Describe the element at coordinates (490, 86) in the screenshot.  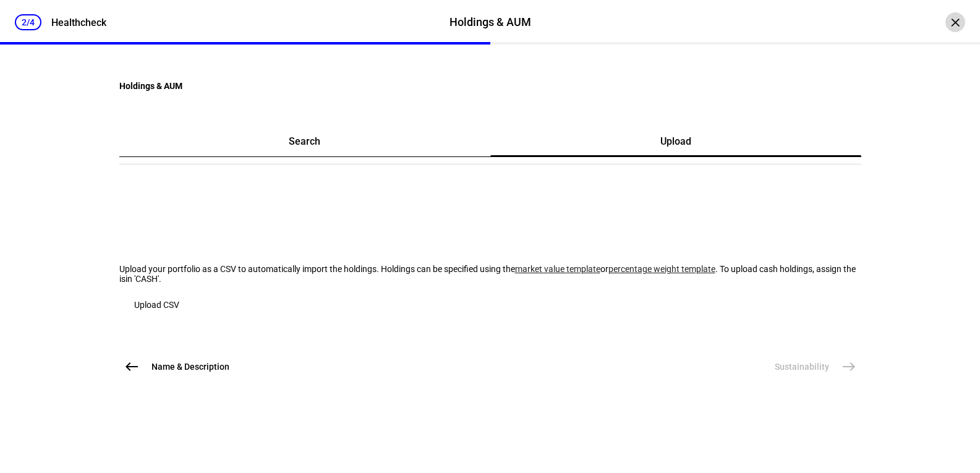
I see `h4: Holdings & AUM` at that location.